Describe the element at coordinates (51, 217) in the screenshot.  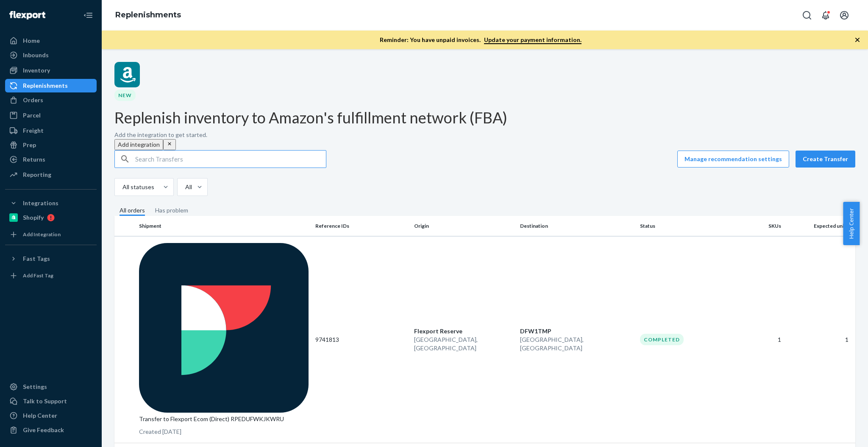
I see `a: Shopify` at that location.